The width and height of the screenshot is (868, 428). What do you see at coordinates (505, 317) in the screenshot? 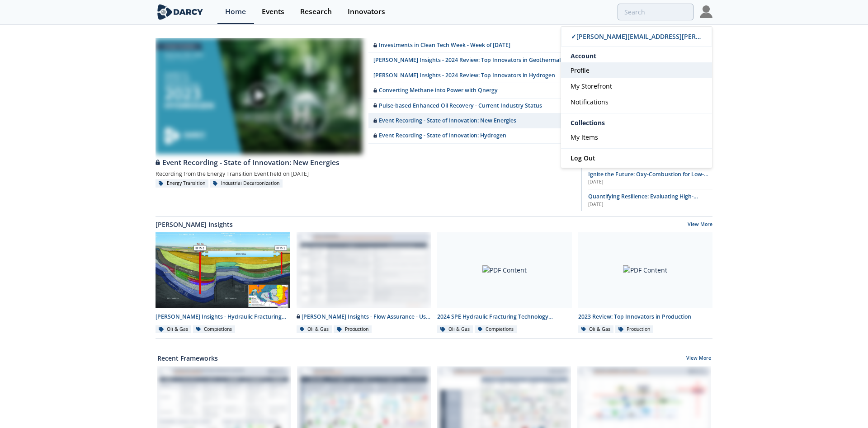
I see `div: 2024 SPE Hydraulic Fracturing Technology Conference - Executive Summary` at bounding box center [505, 317].